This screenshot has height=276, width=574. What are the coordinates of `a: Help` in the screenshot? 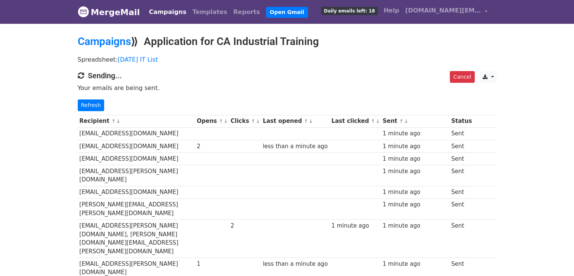 It's located at (392, 11).